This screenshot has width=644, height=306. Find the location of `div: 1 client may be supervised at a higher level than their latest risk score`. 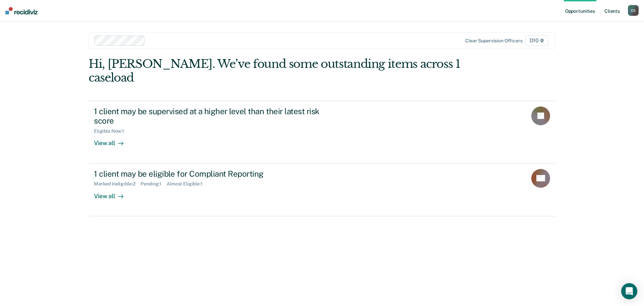

div: 1 client may be supervised at a higher level than their latest risk score is located at coordinates (211, 116).